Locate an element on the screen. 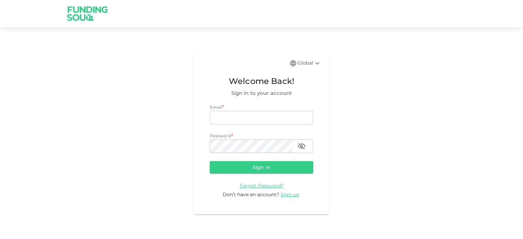 This screenshot has height=239, width=523. input: email is located at coordinates (261, 118).